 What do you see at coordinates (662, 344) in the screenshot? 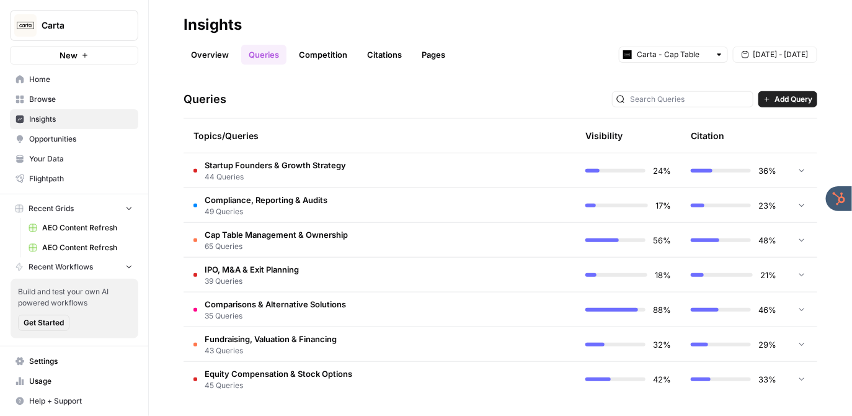
I see `span: 32%` at bounding box center [662, 344].